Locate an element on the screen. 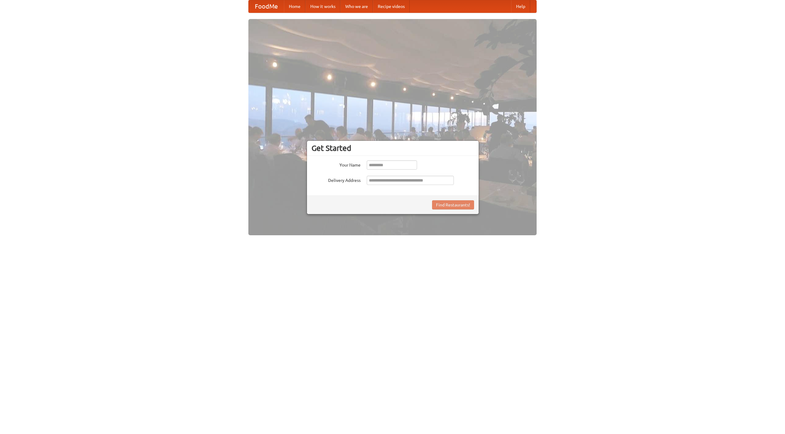 This screenshot has height=434, width=785. a: Recipe videos is located at coordinates (391, 6).